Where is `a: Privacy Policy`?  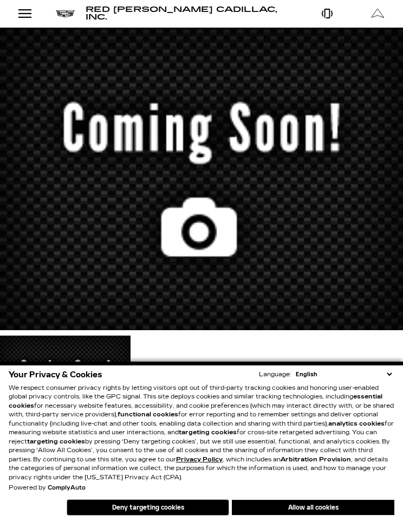
a: Privacy Policy is located at coordinates (199, 459).